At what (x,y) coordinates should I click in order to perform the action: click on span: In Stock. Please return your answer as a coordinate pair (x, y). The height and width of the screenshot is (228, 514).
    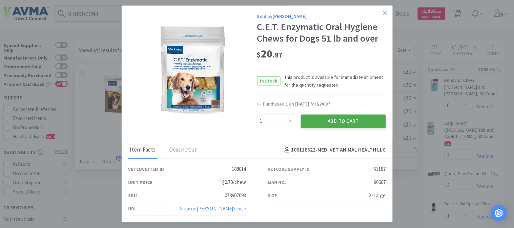
    Looking at the image, I should click on (269, 81).